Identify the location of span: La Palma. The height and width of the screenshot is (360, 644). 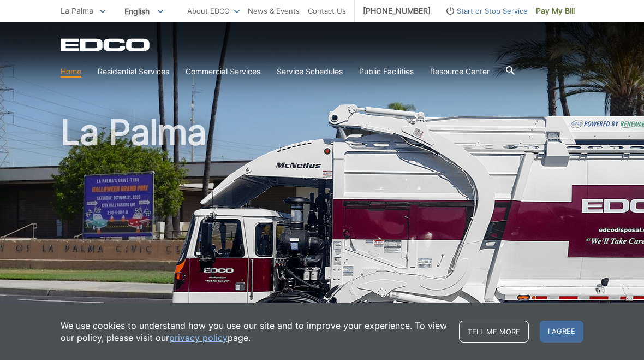
(77, 11).